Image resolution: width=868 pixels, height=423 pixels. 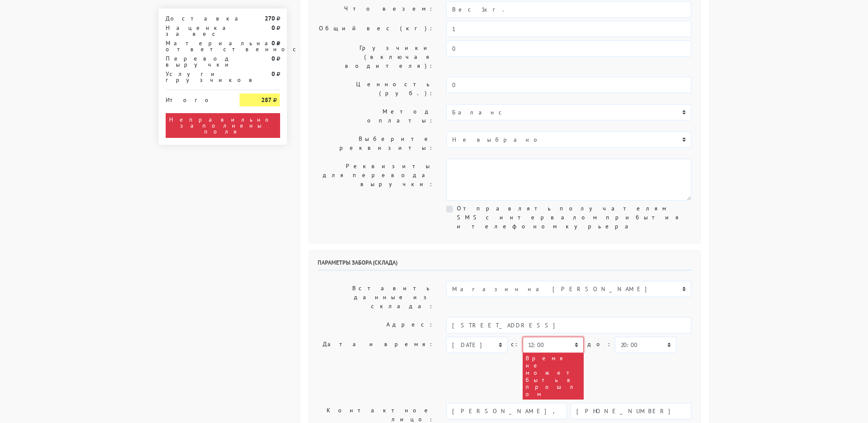 What do you see at coordinates (553, 376) in the screenshot?
I see `div: Время не может быть в прошлом` at bounding box center [553, 376].